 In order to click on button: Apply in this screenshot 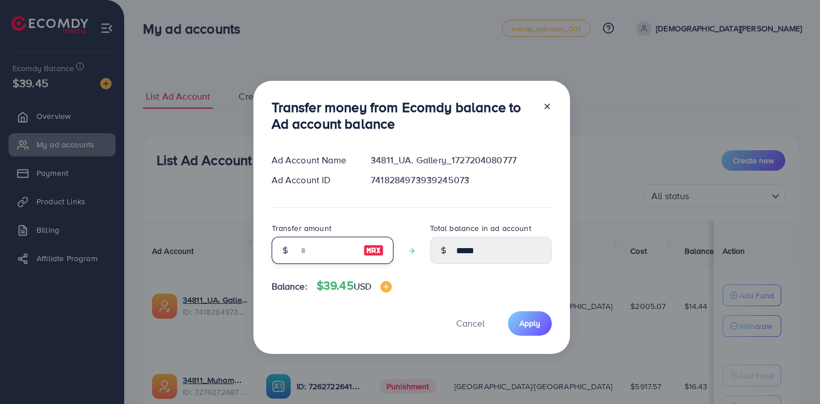, I will do `click(530, 324)`.